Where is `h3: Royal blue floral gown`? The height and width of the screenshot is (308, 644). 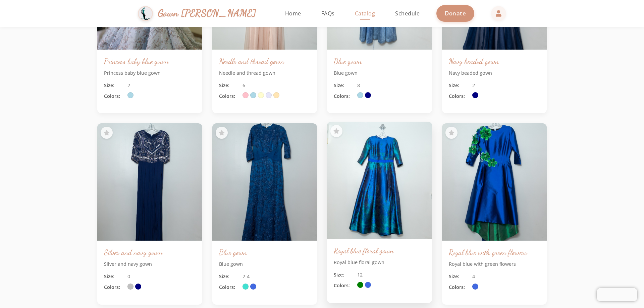
h3: Royal blue floral gown is located at coordinates (379, 251).